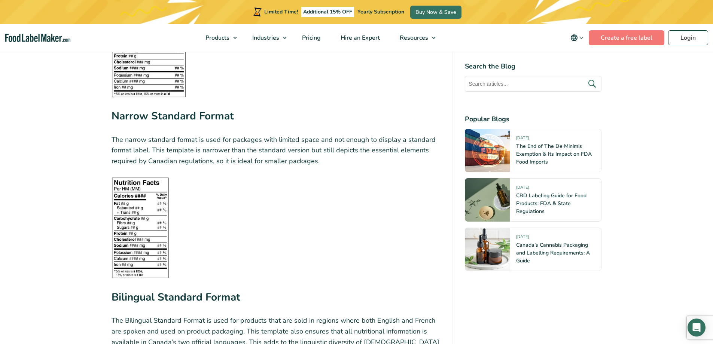 Image resolution: width=713 pixels, height=344 pixels. Describe the element at coordinates (172, 116) in the screenshot. I see `strong: Narrow Standard Format` at that location.